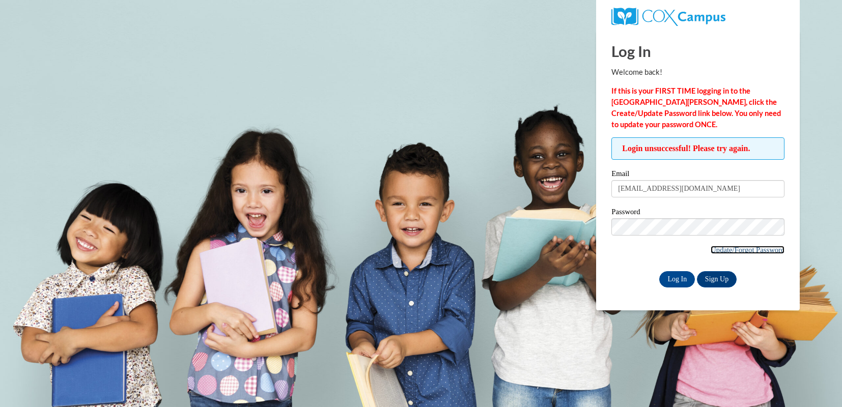  Describe the element at coordinates (698, 175) in the screenshot. I see `label: Email` at that location.